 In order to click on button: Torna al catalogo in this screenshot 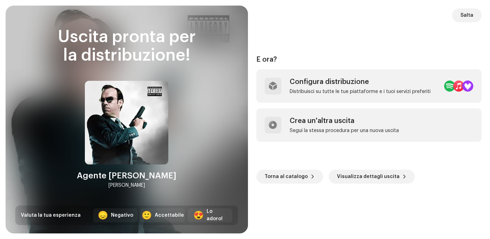, I will do `click(290, 176)`.